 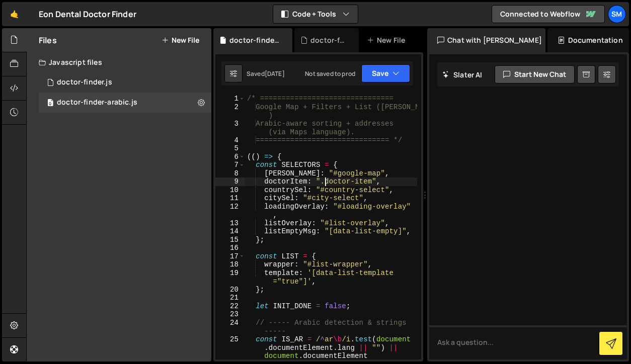 I want to click on div: 21, so click(x=230, y=298).